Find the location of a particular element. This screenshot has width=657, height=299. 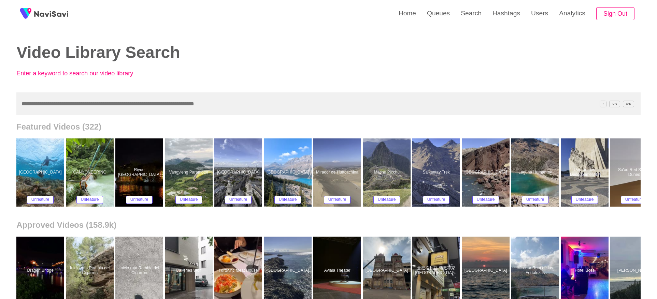

a: Padrão dos DescobrimentosPadrão dos DescobrimentosUnfeature is located at coordinates (586, 173).